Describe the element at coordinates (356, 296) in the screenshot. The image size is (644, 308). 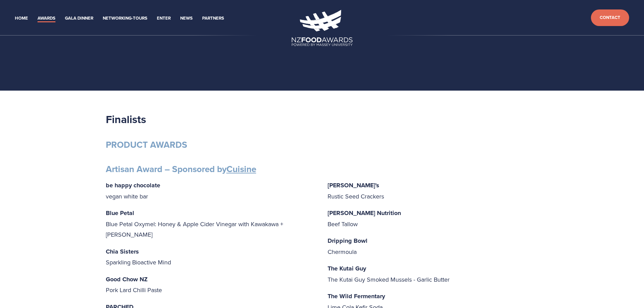
I see `strong: The Wild Fermentary` at that location.